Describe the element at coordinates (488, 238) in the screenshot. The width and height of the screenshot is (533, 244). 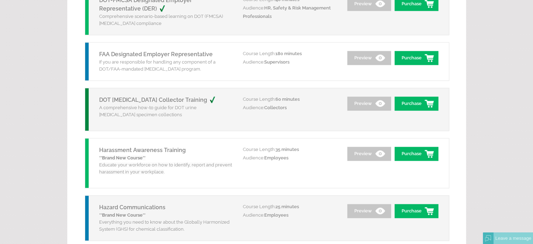
I see `img: Offline` at that location.